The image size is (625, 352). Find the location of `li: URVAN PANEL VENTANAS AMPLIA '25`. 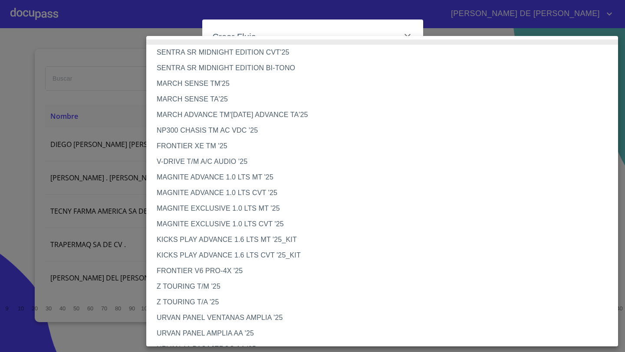

li: URVAN PANEL VENTANAS AMPLIA '25 is located at coordinates (382, 318).